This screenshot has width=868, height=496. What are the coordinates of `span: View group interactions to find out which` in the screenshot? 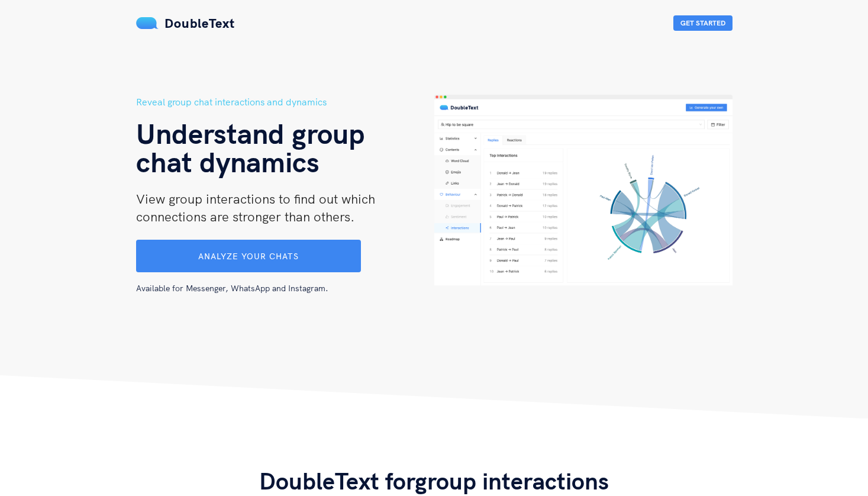 It's located at (256, 199).